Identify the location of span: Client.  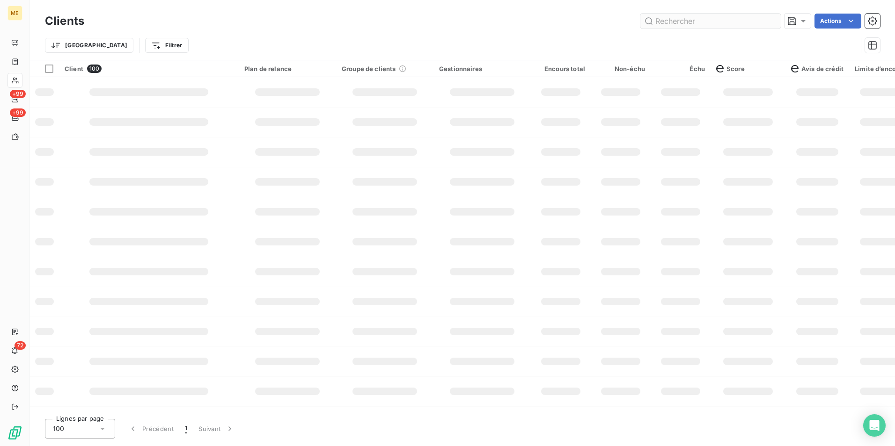
(74, 69).